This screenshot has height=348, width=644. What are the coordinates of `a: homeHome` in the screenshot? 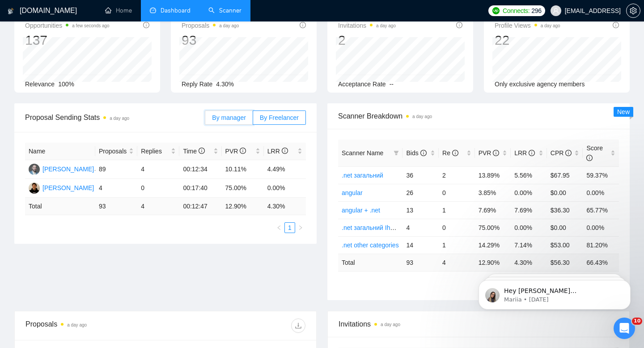 It's located at (118, 11).